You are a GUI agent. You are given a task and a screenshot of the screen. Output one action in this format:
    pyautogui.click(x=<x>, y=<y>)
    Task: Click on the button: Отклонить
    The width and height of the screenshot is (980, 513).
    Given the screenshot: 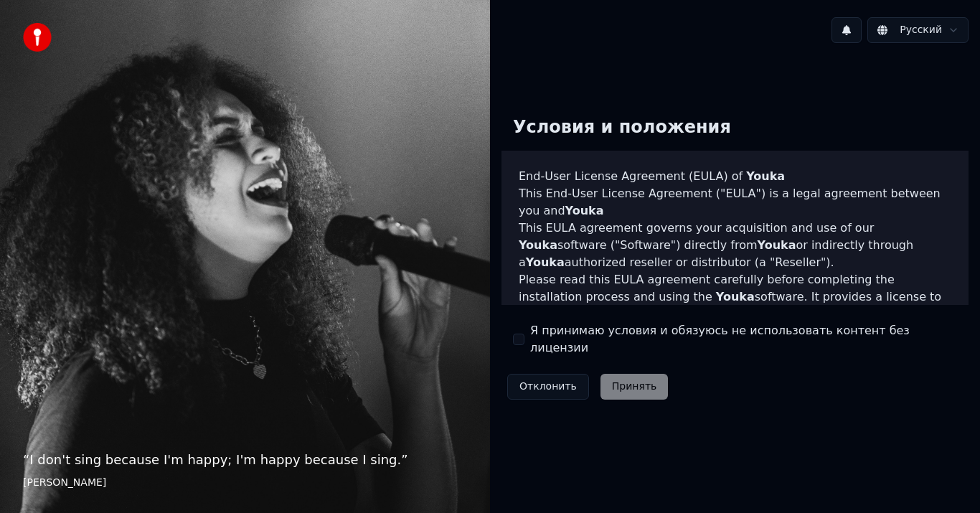 What is the action you would take?
    pyautogui.click(x=549, y=386)
    